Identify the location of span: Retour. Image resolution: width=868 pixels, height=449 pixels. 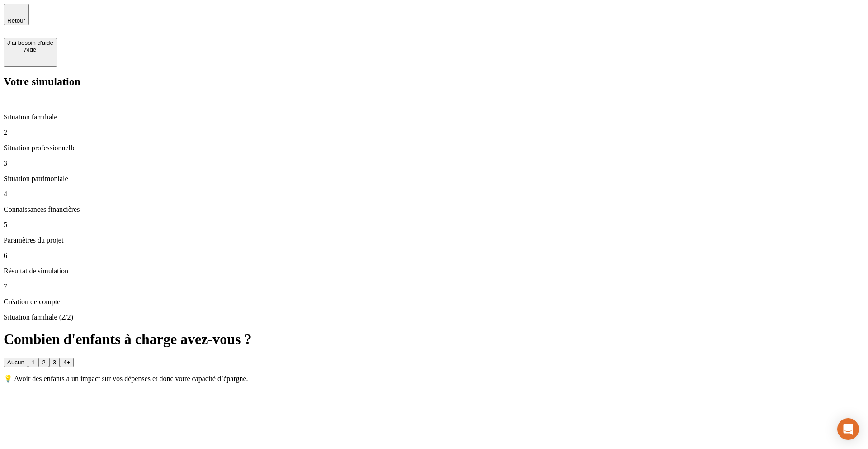
(17, 20).